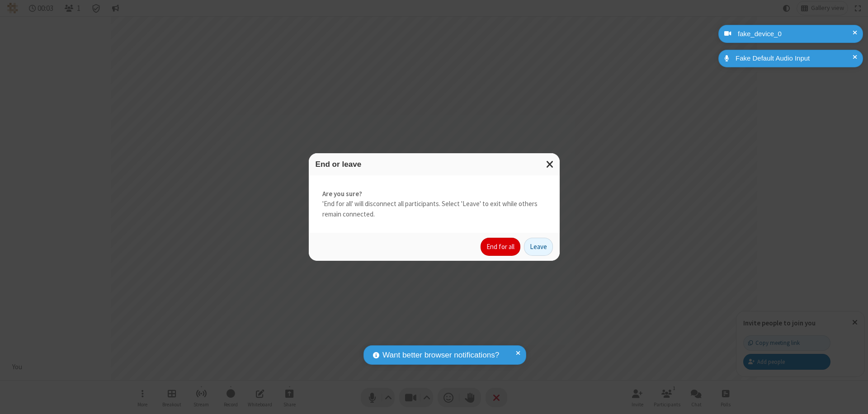 This screenshot has width=868, height=414. I want to click on div: fake_device_0, so click(796, 34).